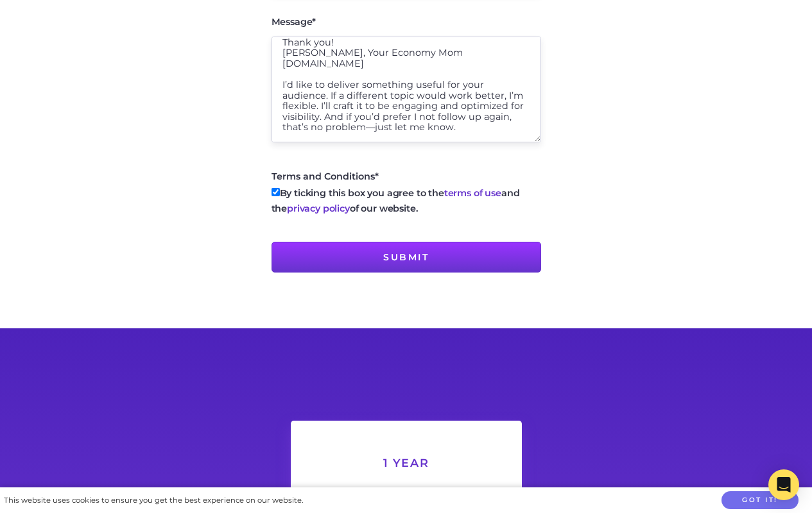  Describe the element at coordinates (760, 500) in the screenshot. I see `button: Got it!` at that location.